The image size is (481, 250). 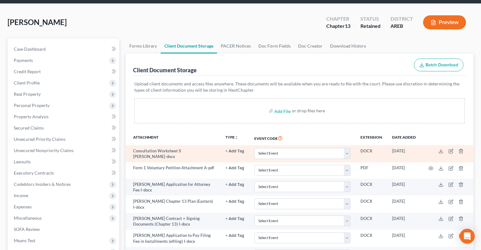 I want to click on a: Forms Library, so click(x=143, y=46).